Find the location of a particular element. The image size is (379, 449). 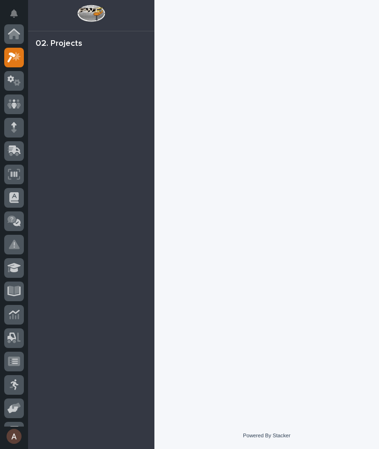

img: Workspace Logo is located at coordinates (91, 13).